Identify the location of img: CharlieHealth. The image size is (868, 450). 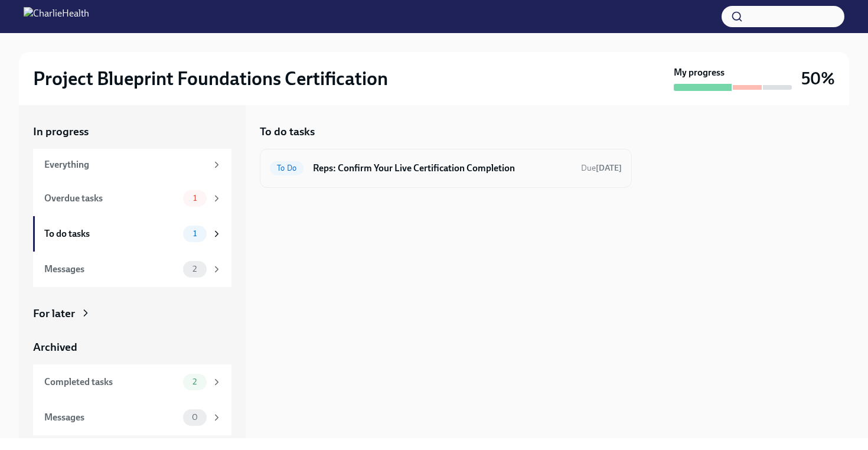
(56, 16).